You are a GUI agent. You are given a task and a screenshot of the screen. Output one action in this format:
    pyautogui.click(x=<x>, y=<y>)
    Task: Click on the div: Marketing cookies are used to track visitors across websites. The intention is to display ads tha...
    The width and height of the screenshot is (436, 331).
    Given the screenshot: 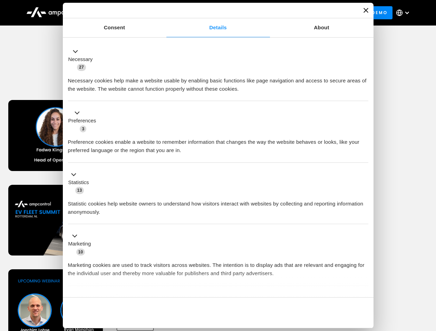 What is the action you would take?
    pyautogui.click(x=218, y=267)
    